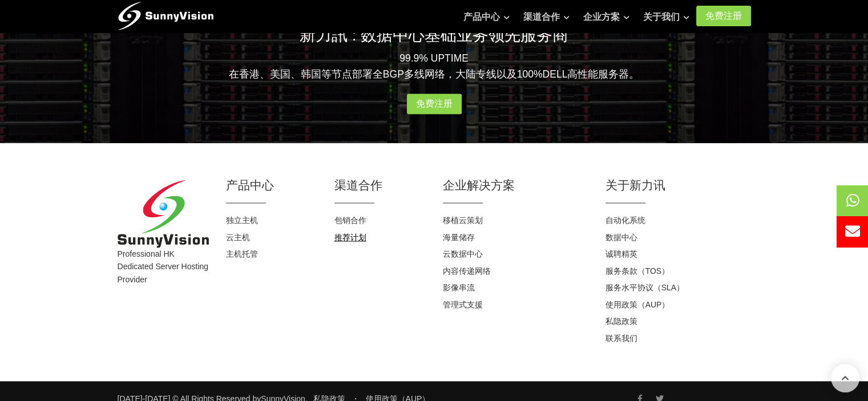  I want to click on h2: 企业解决方案, so click(516, 185).